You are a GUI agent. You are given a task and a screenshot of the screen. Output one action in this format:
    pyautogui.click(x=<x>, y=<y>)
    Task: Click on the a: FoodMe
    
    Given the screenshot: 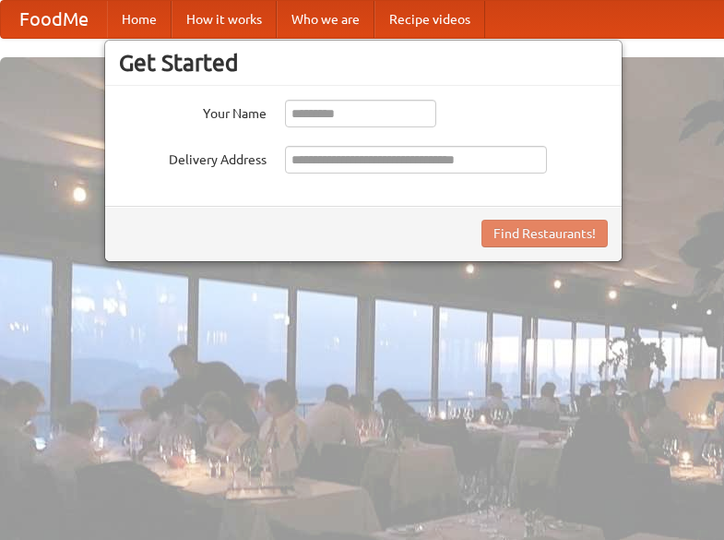 What is the action you would take?
    pyautogui.click(x=54, y=19)
    